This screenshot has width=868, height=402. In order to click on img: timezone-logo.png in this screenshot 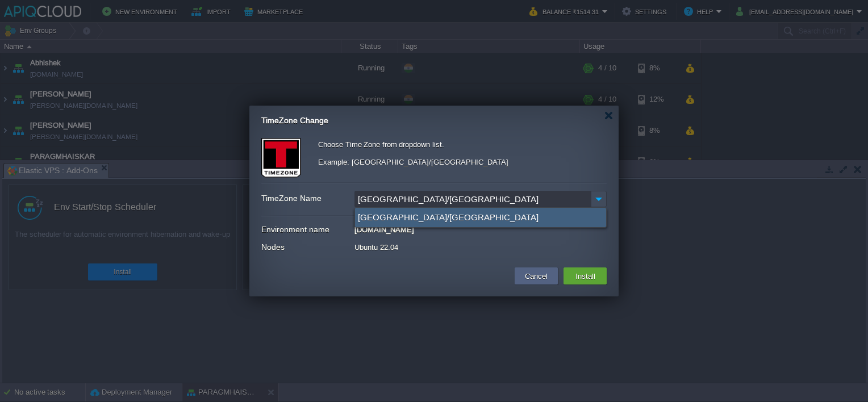, I will do `click(281, 158)`.